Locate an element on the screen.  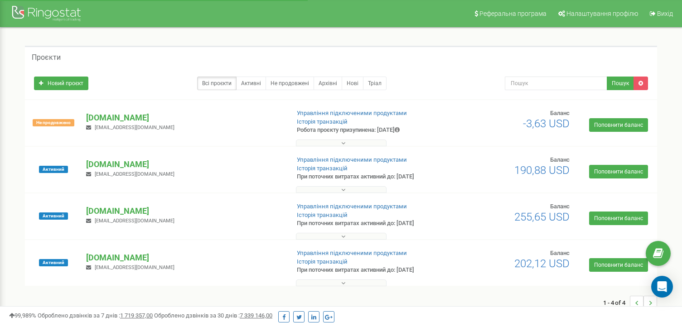
span: Оброблено дзвінків за 30 днів : is located at coordinates (213, 315).